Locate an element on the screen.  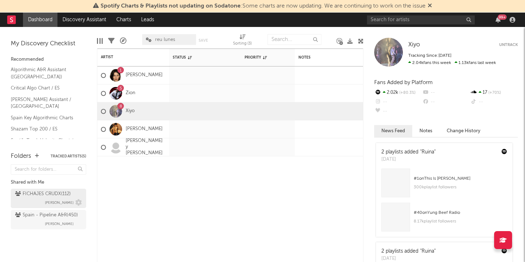
button: Change History is located at coordinates (464, 131).